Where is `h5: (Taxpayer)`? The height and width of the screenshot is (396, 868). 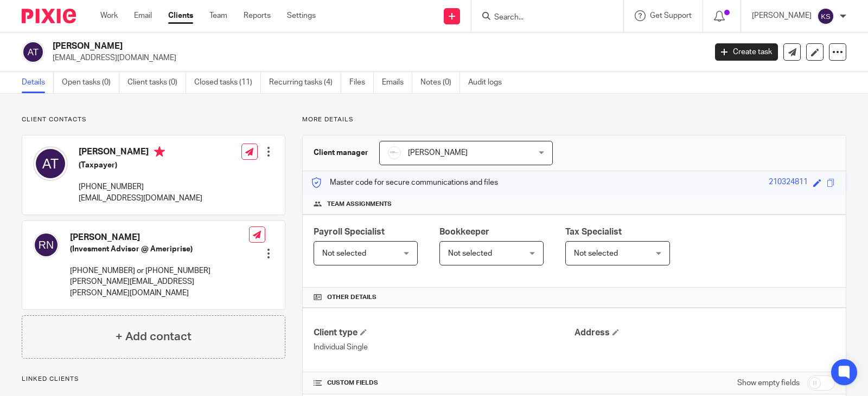
h5: (Taxpayer) is located at coordinates (141, 165).